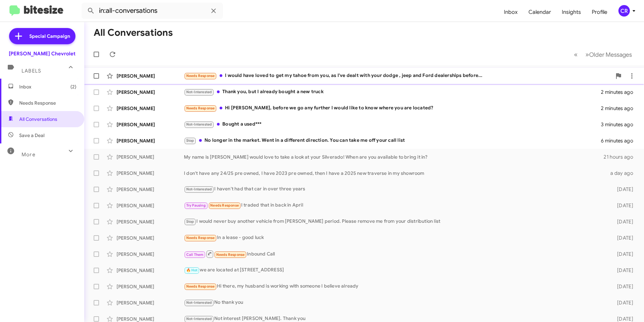  What do you see at coordinates (395, 205) in the screenshot?
I see `div: I traded that in back in April` at bounding box center [395, 205].